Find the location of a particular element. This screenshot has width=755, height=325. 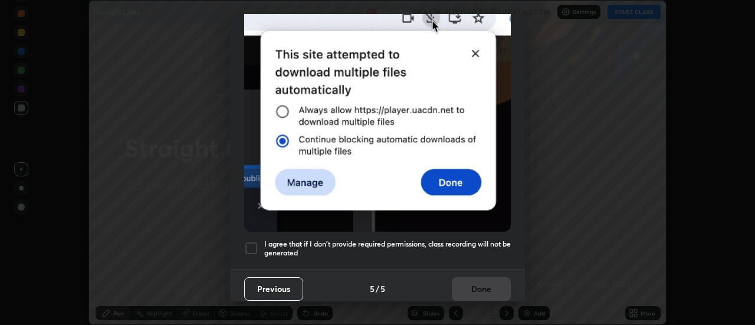

button: Previous is located at coordinates (274, 289).